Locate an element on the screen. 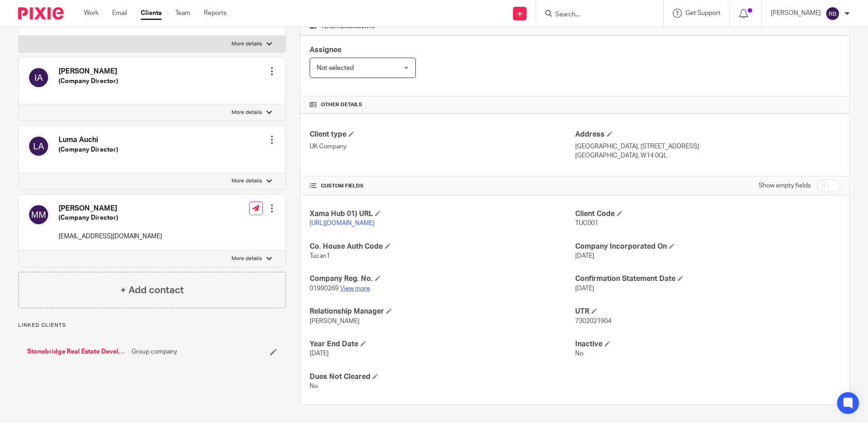  h4: Co. House Auth Code is located at coordinates (442, 246).